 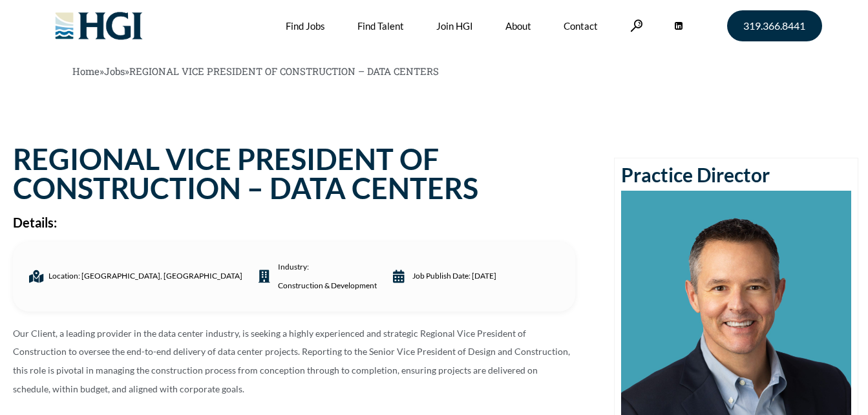 What do you see at coordinates (637, 25) in the screenshot?
I see `a: Search` at bounding box center [637, 25].